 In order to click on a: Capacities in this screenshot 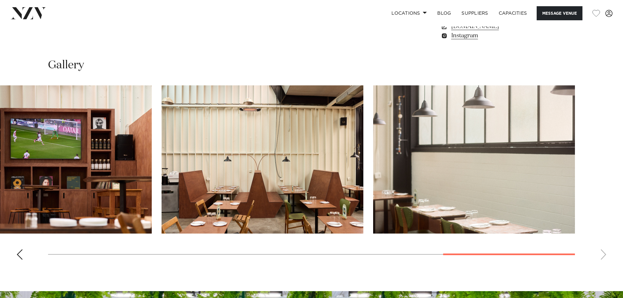, I will do `click(513, 13)`.